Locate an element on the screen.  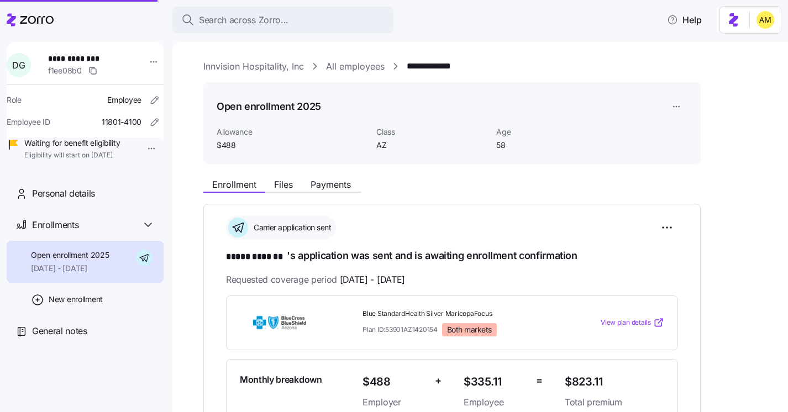
h1: 's application was sent and is awaiting enrollment confirmation is located at coordinates (452, 256).